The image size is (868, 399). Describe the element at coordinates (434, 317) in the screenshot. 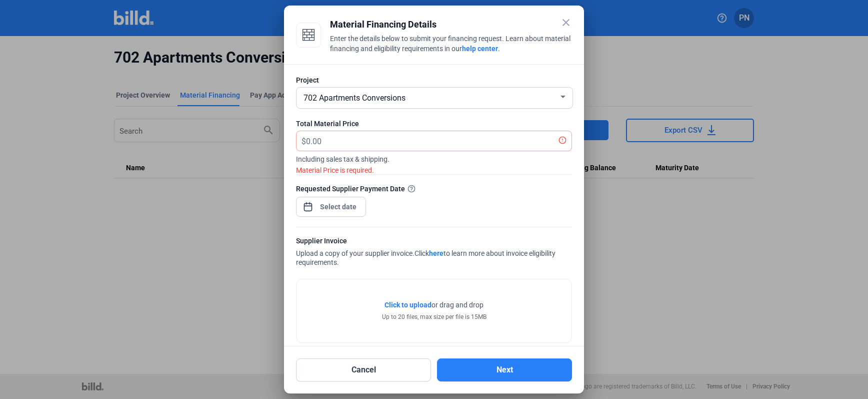

I see `div: Up to 20 files, max size per file is 15MB` at that location.